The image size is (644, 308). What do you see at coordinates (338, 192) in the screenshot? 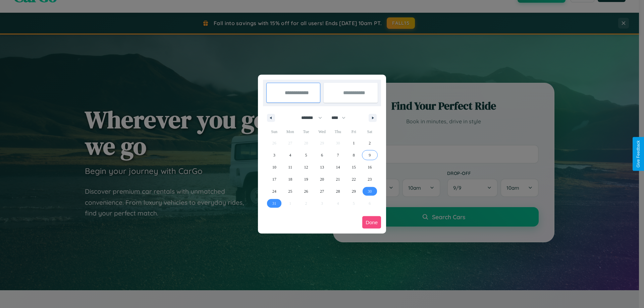
I see `span: 28` at bounding box center [338, 192].